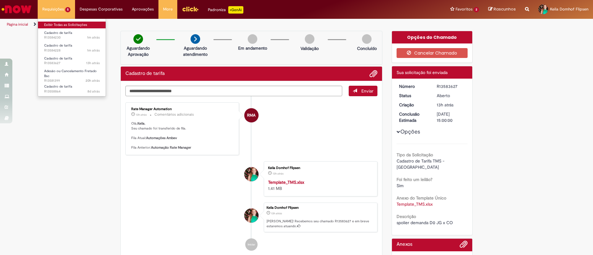 This screenshot has height=255, width=593. Describe the element at coordinates (72, 25) in the screenshot. I see `a: Exibir Todas as Solicitações` at that location.